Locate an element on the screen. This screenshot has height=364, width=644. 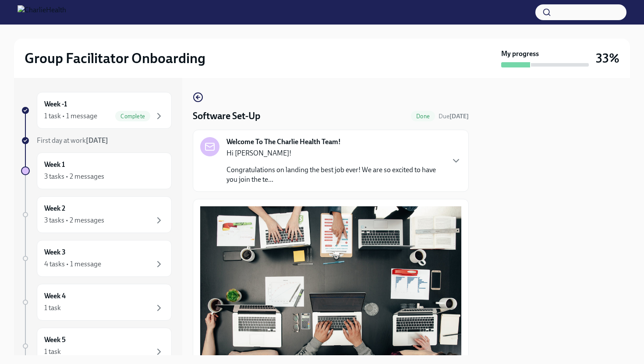
h2: Group Facilitator Onboarding is located at coordinates (115, 58).